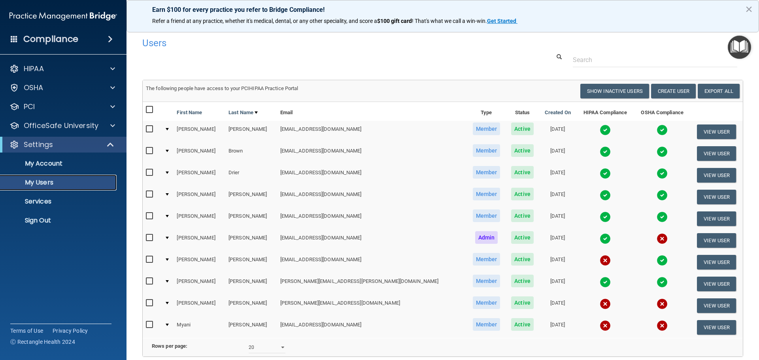  Describe the element at coordinates (655, 60) in the screenshot. I see `input: Search` at that location.